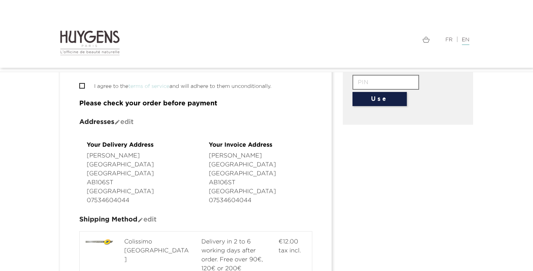  What do you see at coordinates (135, 146) in the screenshot?
I see `h4: Your Delivery Address` at bounding box center [135, 146].